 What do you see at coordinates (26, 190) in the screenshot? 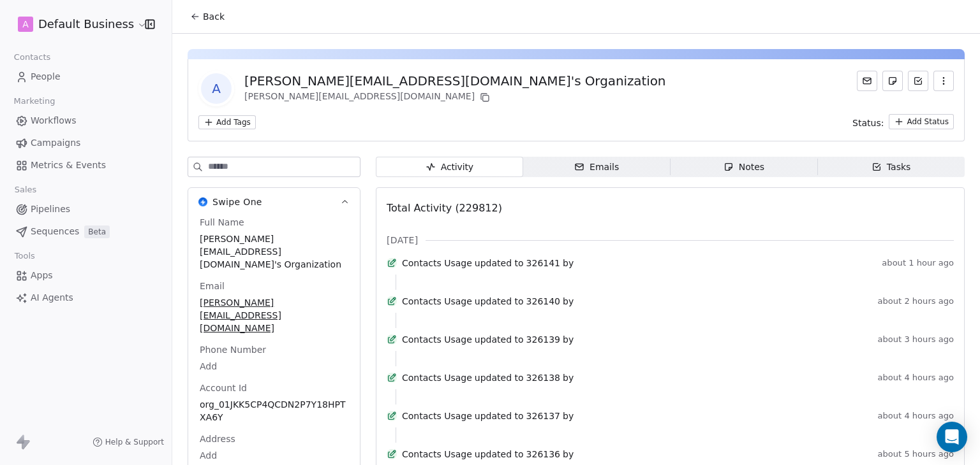
I see `span: Sales` at bounding box center [26, 190].